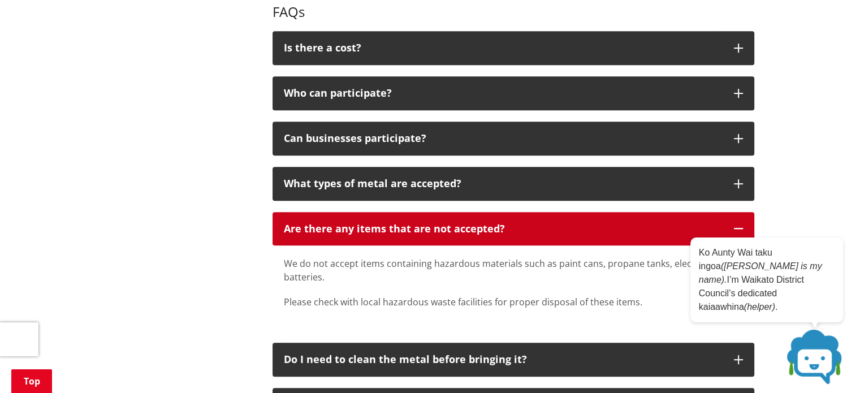 Image resolution: width=860 pixels, height=393 pixels. Describe the element at coordinates (513, 359) in the screenshot. I see `button: Do I need to clean the metal before bringing it?` at that location.